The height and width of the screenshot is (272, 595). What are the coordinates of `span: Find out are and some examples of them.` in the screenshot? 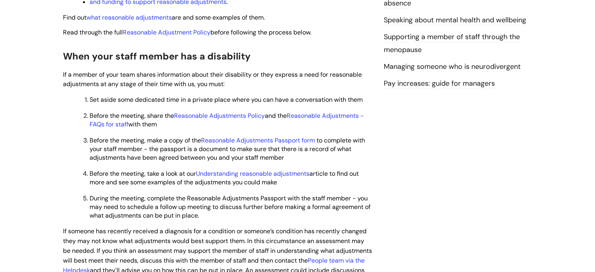 It's located at (164, 17).